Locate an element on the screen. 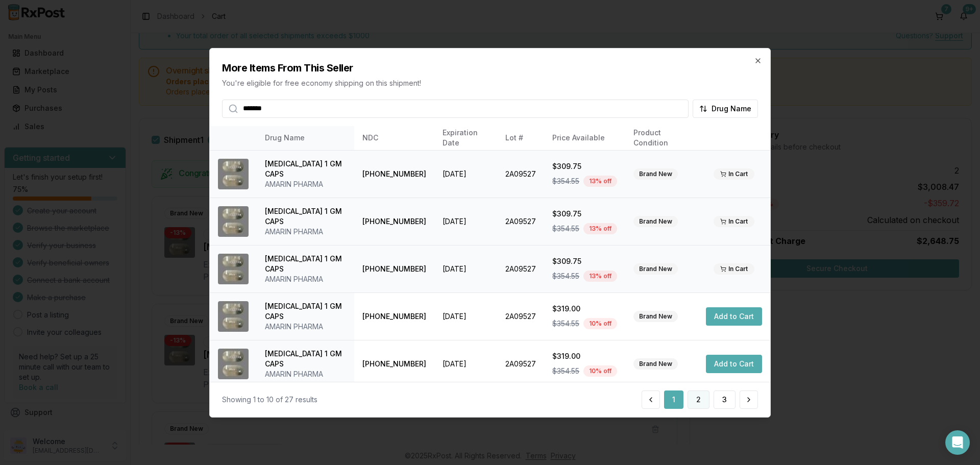 The height and width of the screenshot is (465, 980). button: Drug Name is located at coordinates (725, 108).